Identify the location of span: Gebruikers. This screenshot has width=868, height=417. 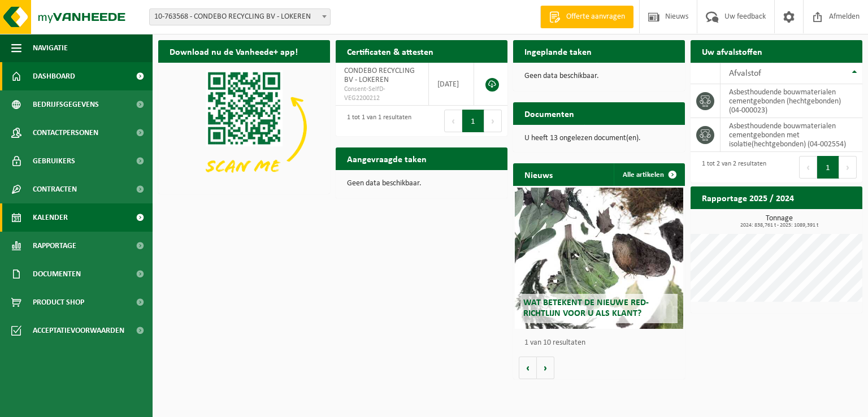
(54, 161).